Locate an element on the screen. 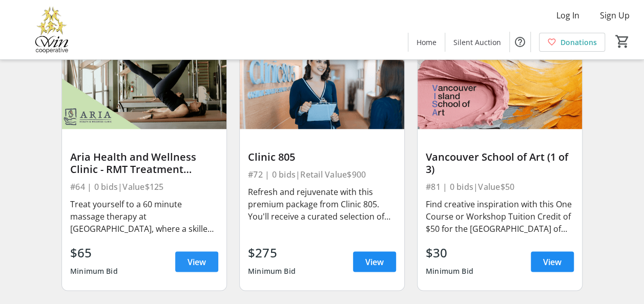  img: Clinic 805 is located at coordinates (322, 83).